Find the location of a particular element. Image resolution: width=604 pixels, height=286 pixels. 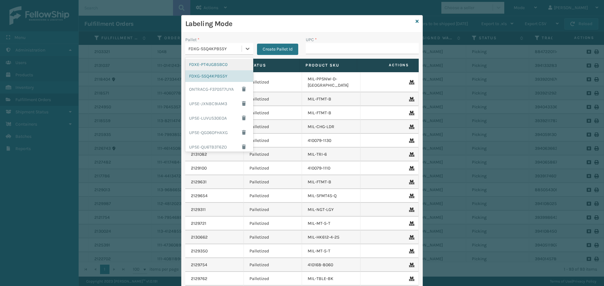

td: 410079-1110 is located at coordinates (331, 169).